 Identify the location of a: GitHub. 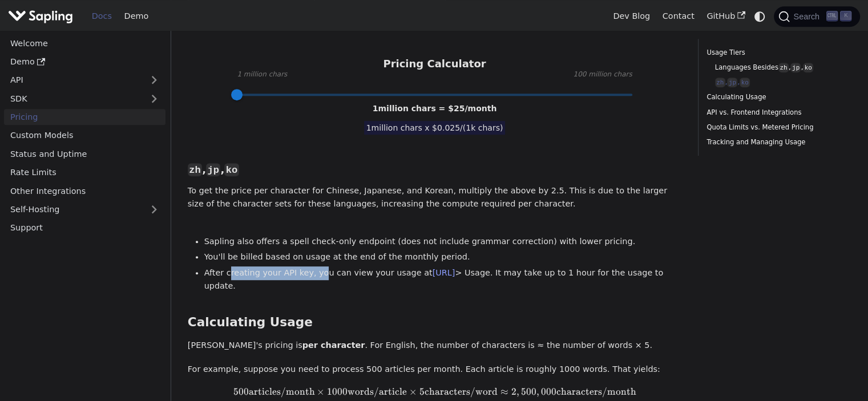
(725, 16).